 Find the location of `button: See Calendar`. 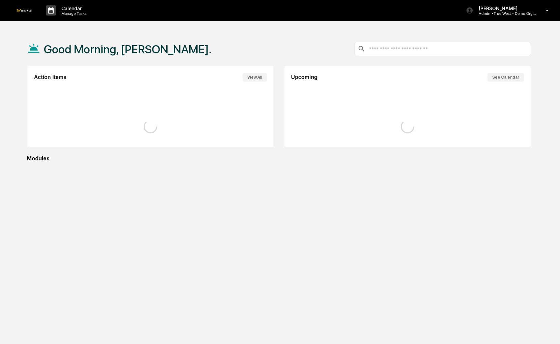

button: See Calendar is located at coordinates (505, 77).